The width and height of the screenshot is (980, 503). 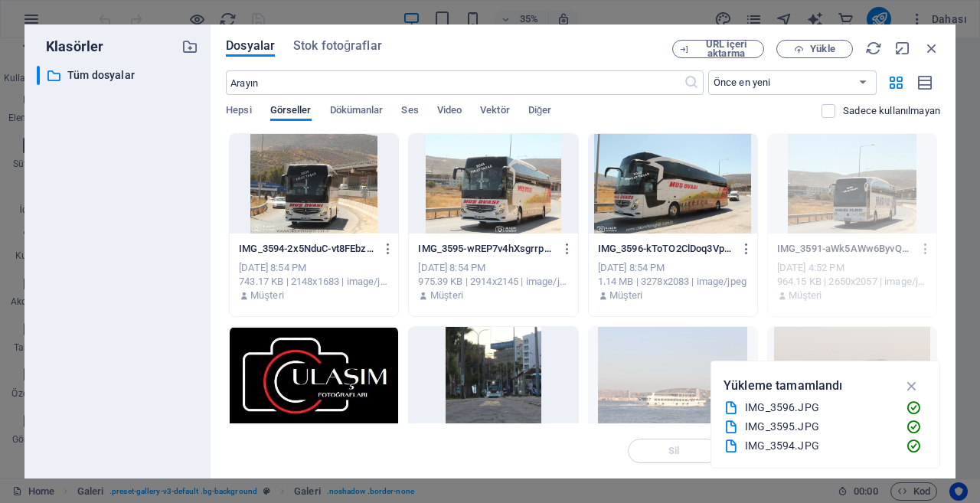 What do you see at coordinates (338, 46) in the screenshot?
I see `span: Stok fotoğraflar` at bounding box center [338, 46].